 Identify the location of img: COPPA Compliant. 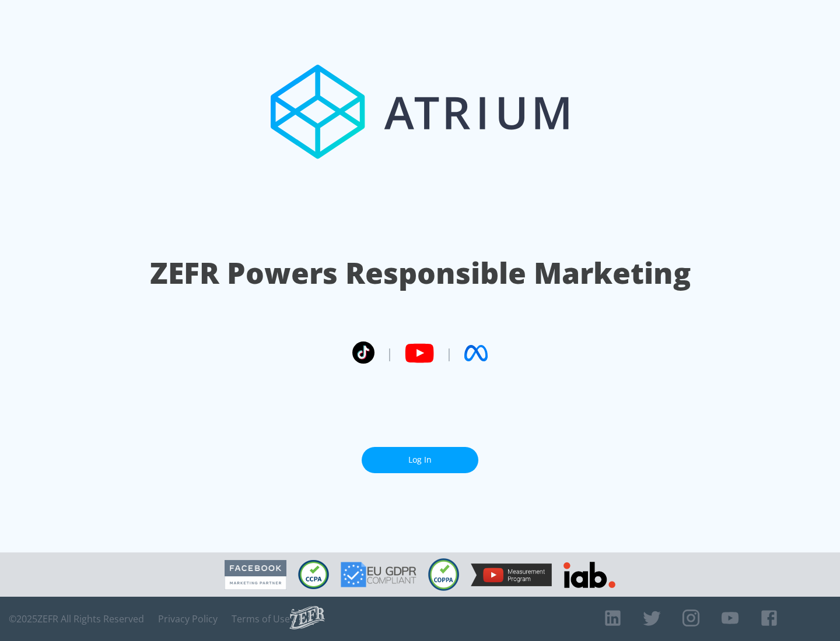
(443, 575).